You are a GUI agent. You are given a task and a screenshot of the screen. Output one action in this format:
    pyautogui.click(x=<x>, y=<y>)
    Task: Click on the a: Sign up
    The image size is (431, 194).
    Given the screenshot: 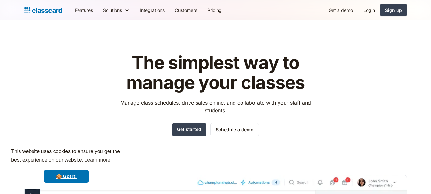 What is the action you would take?
    pyautogui.click(x=393, y=10)
    